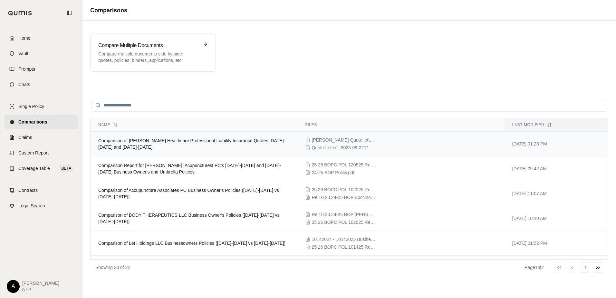 This screenshot has height=298, width=616. What do you see at coordinates (535, 267) in the screenshot?
I see `div: Page 1 of 2` at bounding box center [535, 267].